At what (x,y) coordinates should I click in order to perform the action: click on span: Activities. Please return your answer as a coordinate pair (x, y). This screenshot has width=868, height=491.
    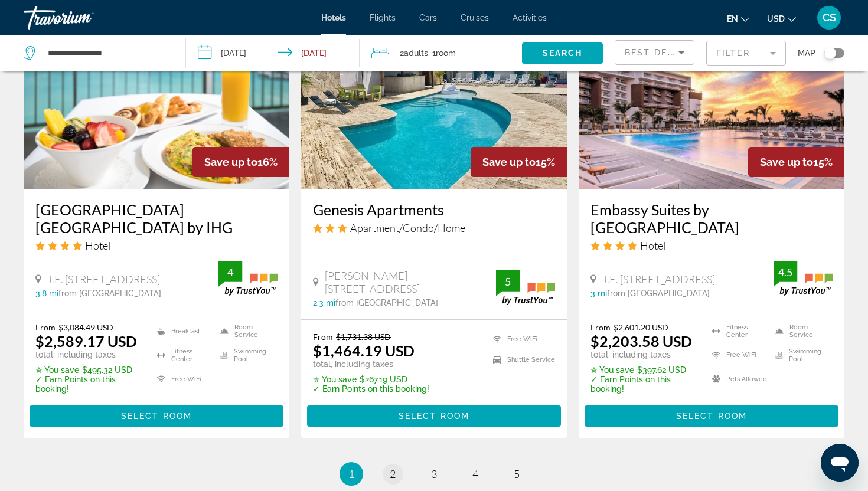
    Looking at the image, I should click on (530, 18).